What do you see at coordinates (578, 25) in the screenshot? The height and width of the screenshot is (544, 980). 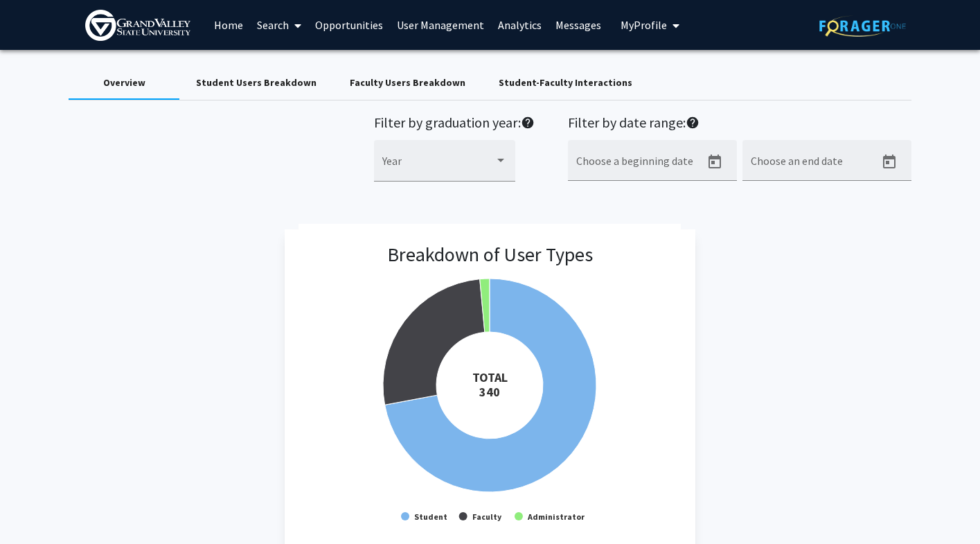 I see `a: Messages` at bounding box center [578, 25].